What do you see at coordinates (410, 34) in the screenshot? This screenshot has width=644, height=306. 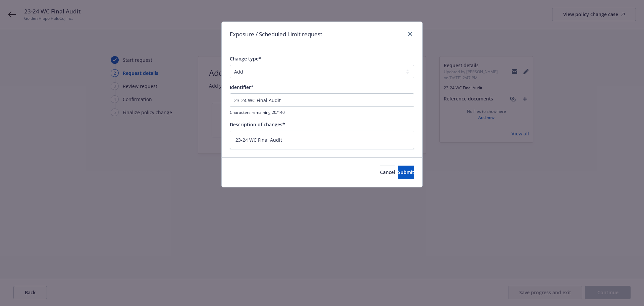 I see `a: close` at bounding box center [410, 34].